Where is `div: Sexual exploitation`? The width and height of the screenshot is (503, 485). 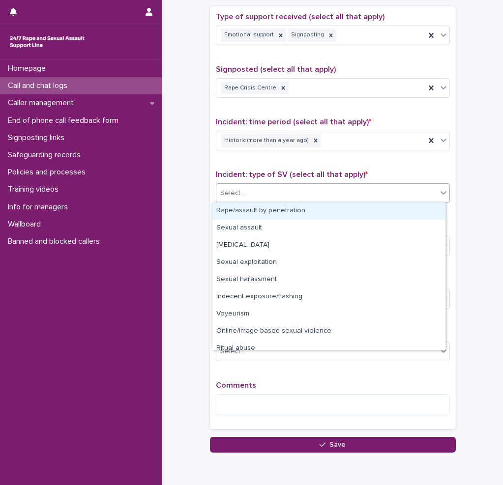 div: Sexual exploitation is located at coordinates (329, 262).